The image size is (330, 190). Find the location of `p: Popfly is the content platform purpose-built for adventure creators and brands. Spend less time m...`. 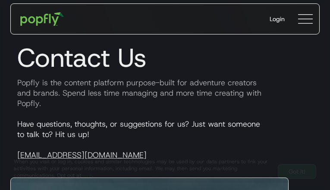

p: Popfly is the content platform purpose-built for adventure creators and brands. Spend less time m... is located at coordinates (165, 93).